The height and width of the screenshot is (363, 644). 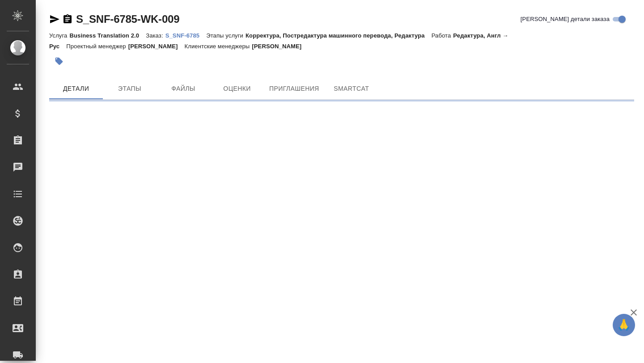 What do you see at coordinates (218, 46) in the screenshot?
I see `p: Клиентские менеджеры` at bounding box center [218, 46].